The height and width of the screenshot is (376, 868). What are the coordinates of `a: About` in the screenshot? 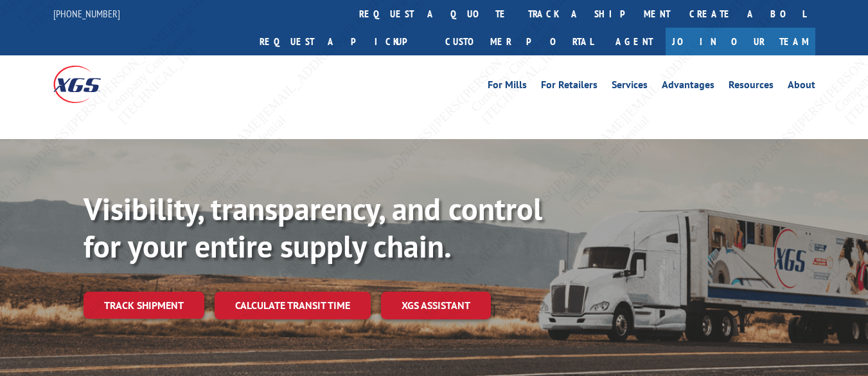 It's located at (801, 87).